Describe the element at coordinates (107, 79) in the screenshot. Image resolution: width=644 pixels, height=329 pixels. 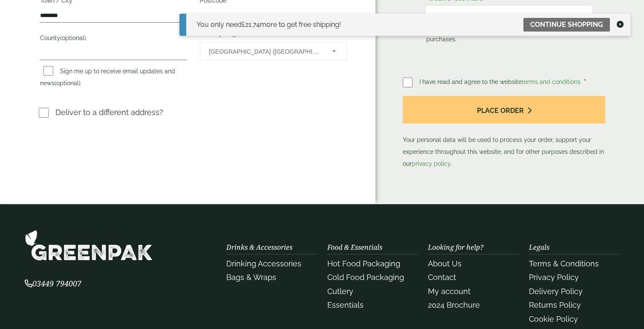
I see `label: Sign me up to receive email updates and news` at that location.